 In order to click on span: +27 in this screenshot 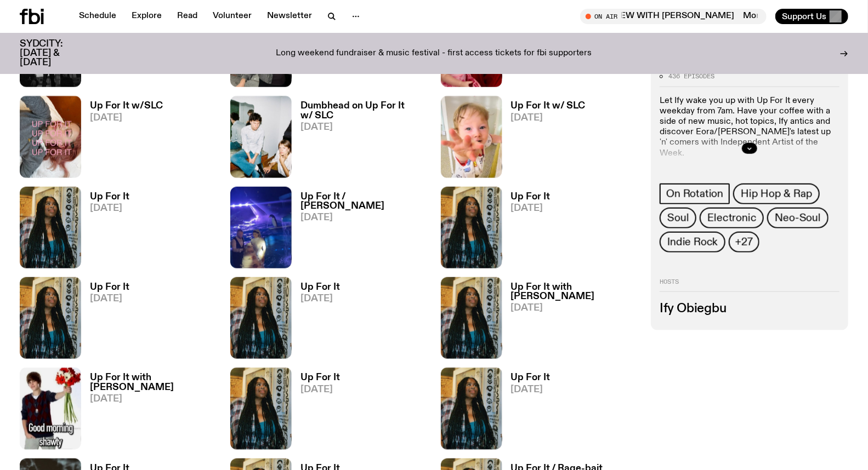, I will do `click(743, 242)`.